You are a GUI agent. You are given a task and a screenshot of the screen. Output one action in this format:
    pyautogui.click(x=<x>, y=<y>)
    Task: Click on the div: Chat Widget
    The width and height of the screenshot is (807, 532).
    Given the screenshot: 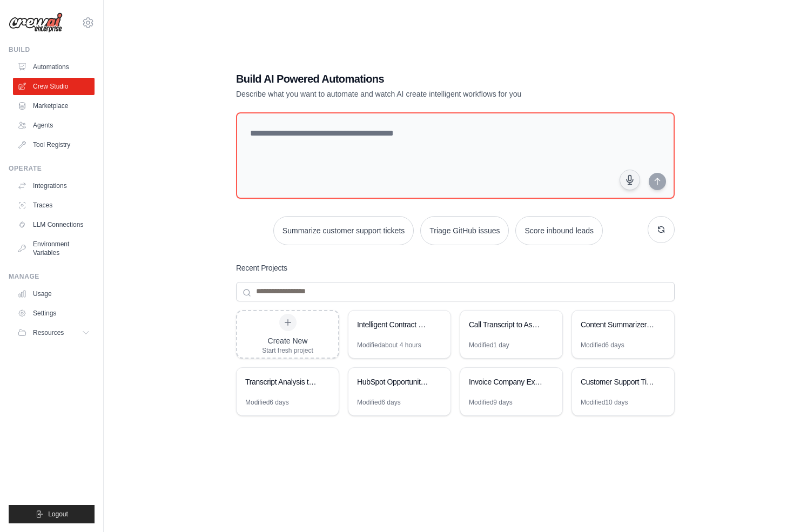 What is the action you would take?
    pyautogui.click(x=780, y=506)
    